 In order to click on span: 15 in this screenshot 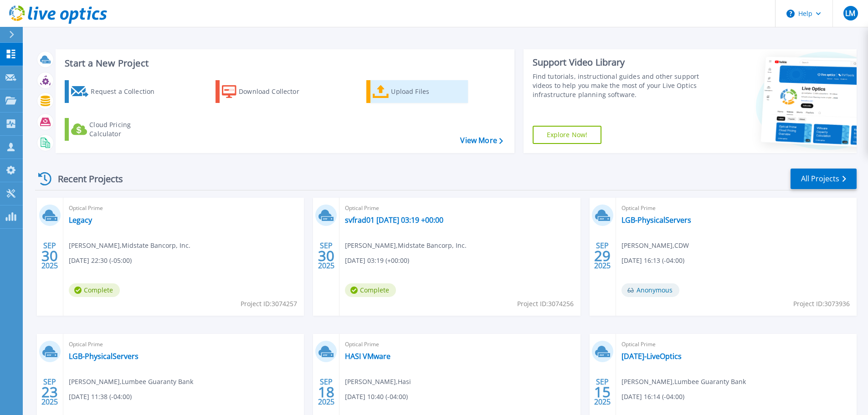, I will do `click(602, 391)`.